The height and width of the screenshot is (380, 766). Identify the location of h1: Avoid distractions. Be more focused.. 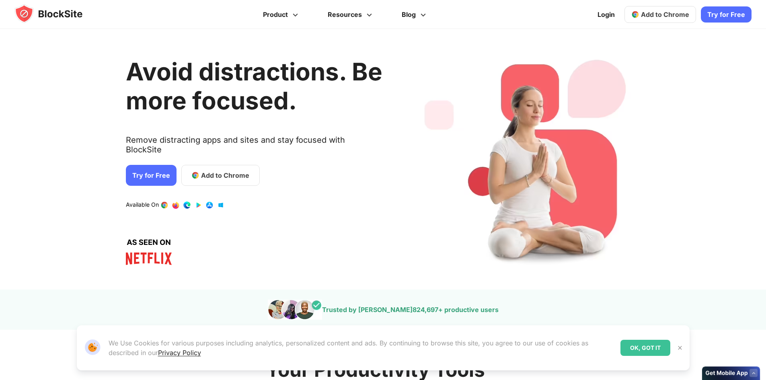
(254, 86).